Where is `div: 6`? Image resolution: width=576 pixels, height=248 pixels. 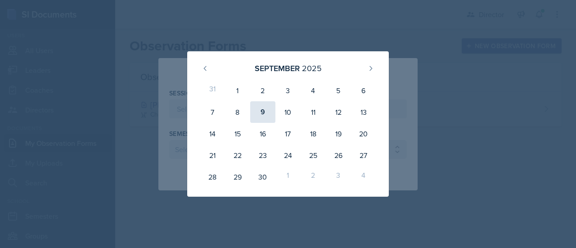
div: 6 is located at coordinates (364, 90).